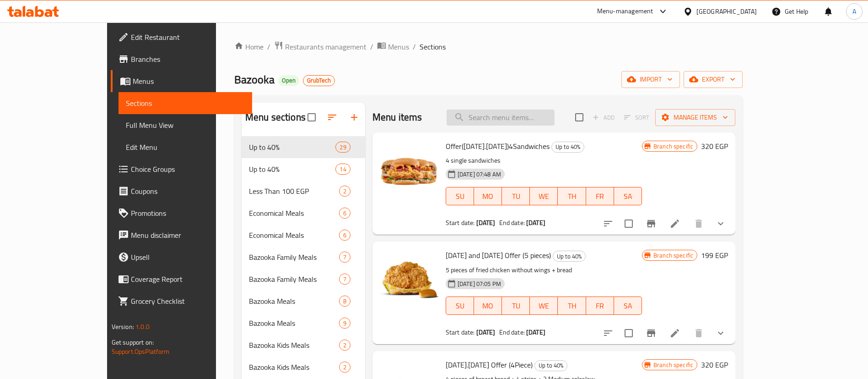 Image resolution: width=868 pixels, height=379 pixels. Describe the element at coordinates (695, 117) in the screenshot. I see `span: Manage items` at that location.